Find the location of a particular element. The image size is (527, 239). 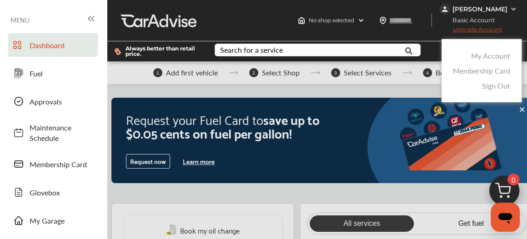

a: My Account is located at coordinates (490, 55).